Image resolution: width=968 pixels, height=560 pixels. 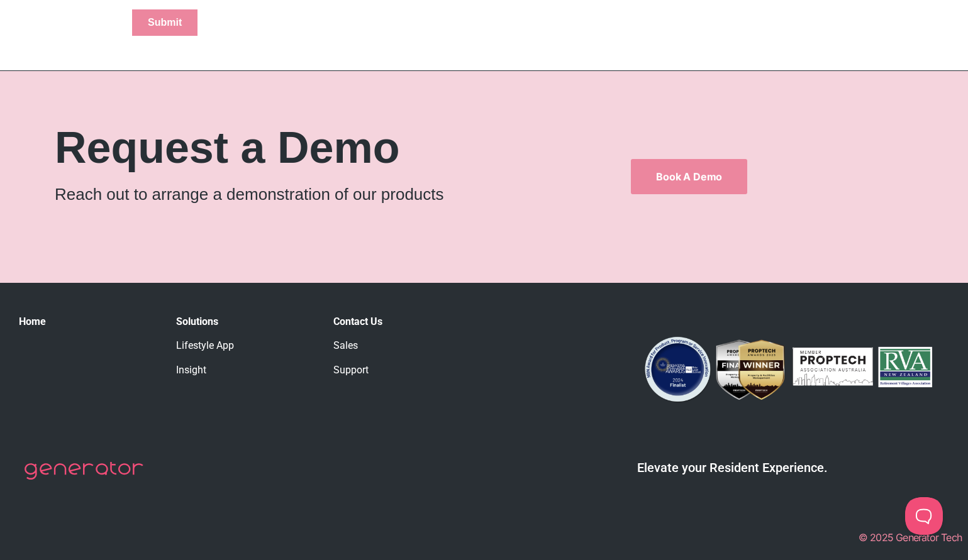 What do you see at coordinates (45, 231) in the screenshot?
I see `span: Lifestyle App` at bounding box center [45, 231].